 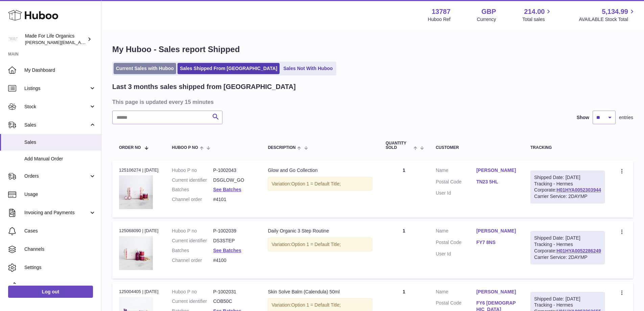 What do you see at coordinates (13, 39) in the screenshot?
I see `img: geoff.winwood@madeforlifeorganics.com` at bounding box center [13, 39].